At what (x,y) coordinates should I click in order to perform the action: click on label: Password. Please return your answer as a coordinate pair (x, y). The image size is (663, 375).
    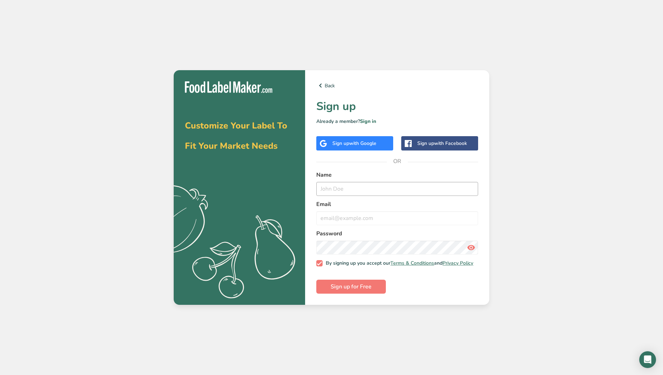
    Looking at the image, I should click on (397, 234).